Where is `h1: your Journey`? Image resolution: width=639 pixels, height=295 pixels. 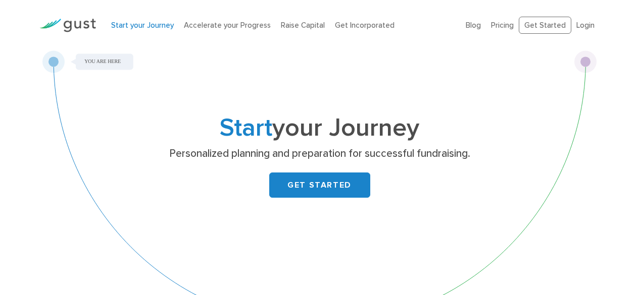
h1: your Journey is located at coordinates (320, 128).